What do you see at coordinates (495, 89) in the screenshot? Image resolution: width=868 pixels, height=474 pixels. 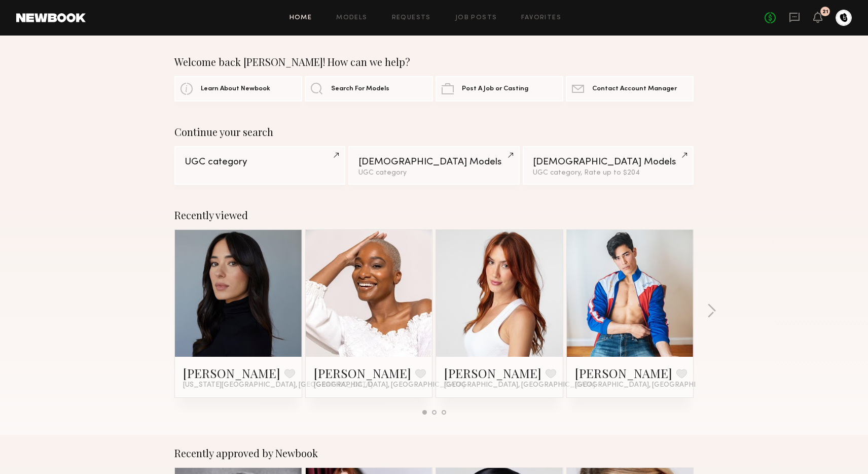 I see `span: Post A Job or Casting` at bounding box center [495, 89].